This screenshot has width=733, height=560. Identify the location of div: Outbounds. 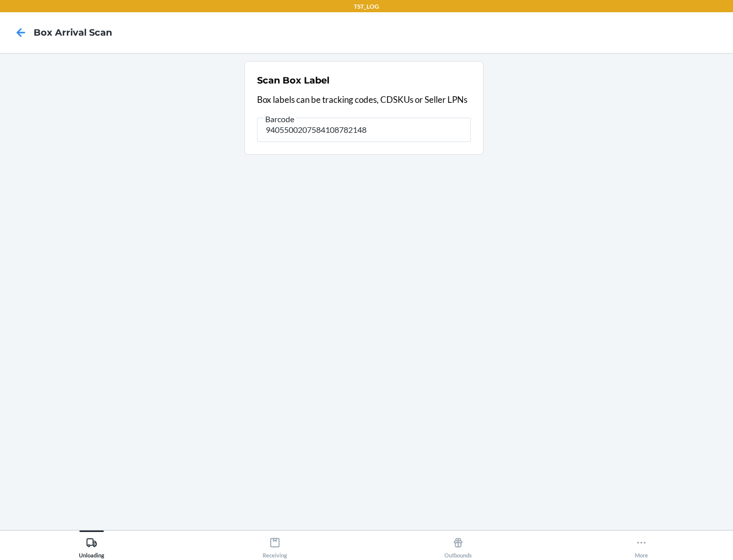
(458, 545).